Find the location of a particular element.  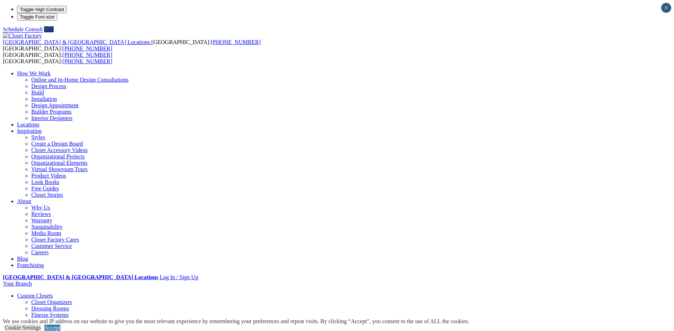

button: Close is located at coordinates (666, 8).